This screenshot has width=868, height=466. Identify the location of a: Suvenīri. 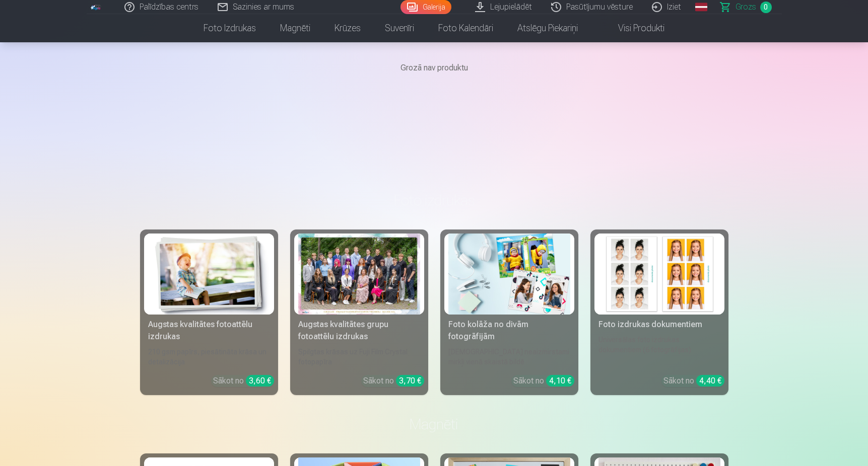
(399, 28).